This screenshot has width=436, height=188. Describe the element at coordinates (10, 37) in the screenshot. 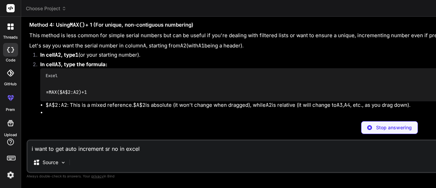

I see `label: threads` at that location.